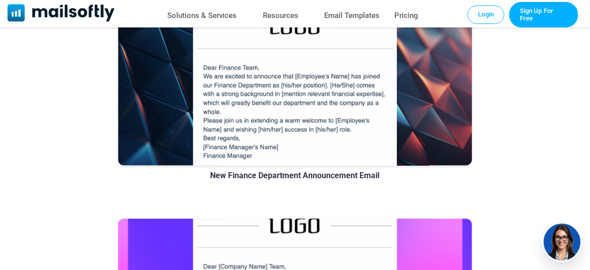 This screenshot has height=270, width=590. Describe the element at coordinates (295, 175) in the screenshot. I see `h3: New Finance Department Announcement Email` at that location.